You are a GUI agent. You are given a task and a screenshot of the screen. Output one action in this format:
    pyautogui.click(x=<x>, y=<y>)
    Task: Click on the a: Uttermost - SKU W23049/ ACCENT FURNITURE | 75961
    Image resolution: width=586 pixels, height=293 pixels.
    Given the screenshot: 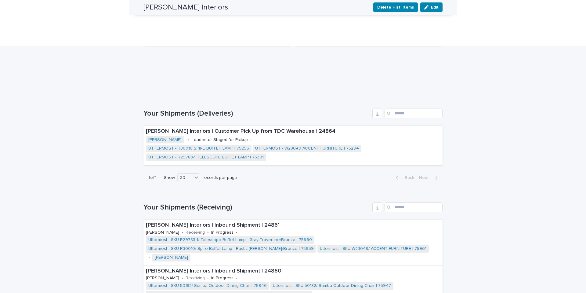 What is the action you would take?
    pyautogui.click(x=373, y=248)
    